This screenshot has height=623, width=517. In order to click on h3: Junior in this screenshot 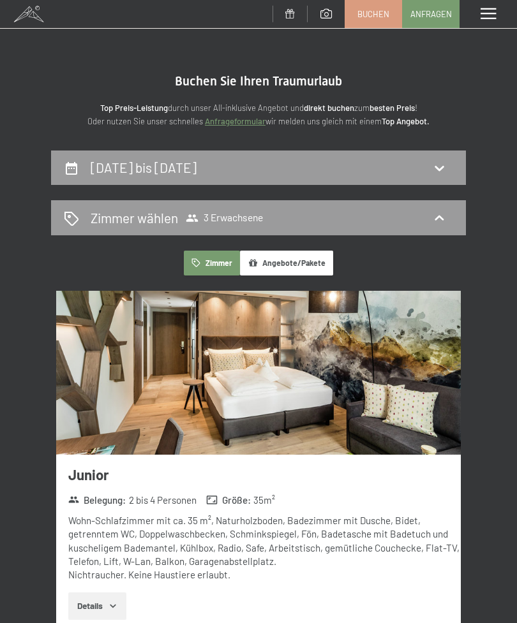, I will do `click(264, 475)`.